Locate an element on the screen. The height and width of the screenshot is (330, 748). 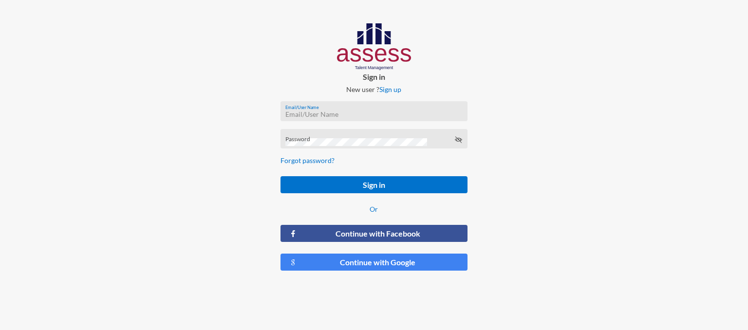
button: Continue with Facebook is located at coordinates (374, 233).